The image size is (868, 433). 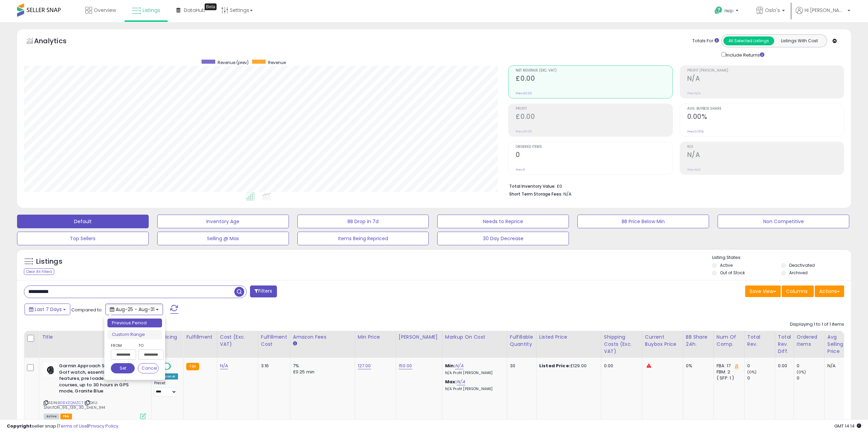 I want to click on small: Prev: 0, so click(x=520, y=169).